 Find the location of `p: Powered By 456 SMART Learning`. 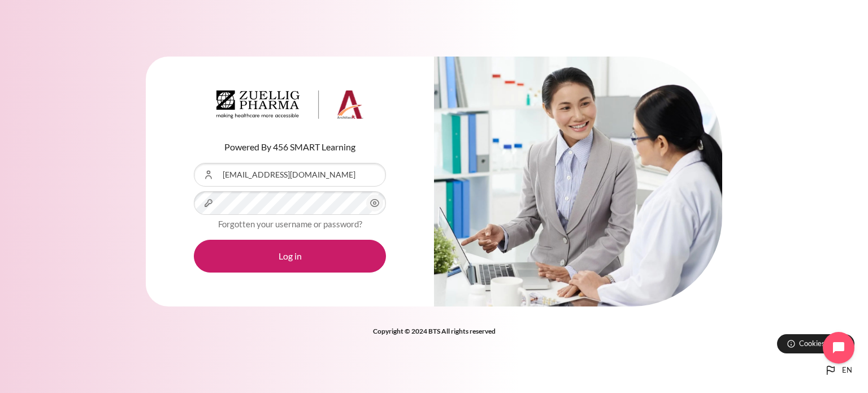

p: Powered By 456 SMART Learning is located at coordinates (290, 147).